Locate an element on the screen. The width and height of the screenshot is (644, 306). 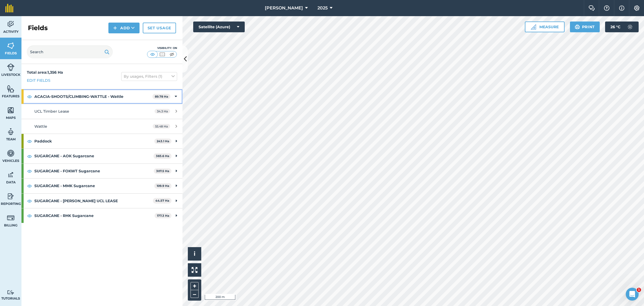
div: SUGARCANE - FOKWT Sugarcane307.5 Ha is located at coordinates (102, 171).